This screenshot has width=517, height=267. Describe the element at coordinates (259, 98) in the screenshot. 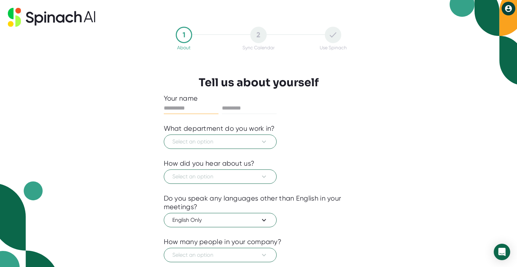

I see `div: Your name` at that location.